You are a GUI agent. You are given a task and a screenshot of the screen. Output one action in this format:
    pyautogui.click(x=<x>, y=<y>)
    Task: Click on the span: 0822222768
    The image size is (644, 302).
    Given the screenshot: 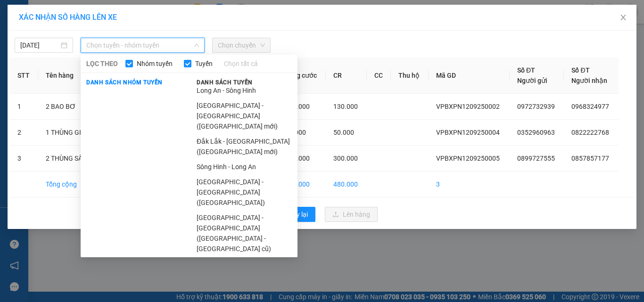 What is the action you would take?
    pyautogui.click(x=590, y=132)
    